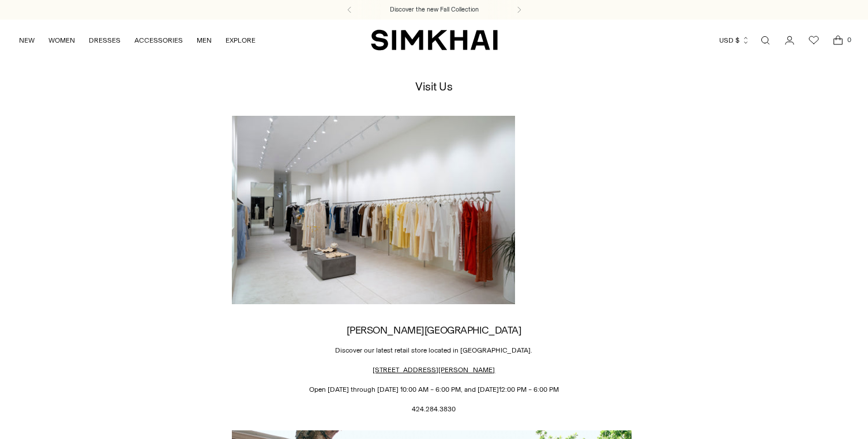  Describe the element at coordinates (435, 40) in the screenshot. I see `a: SIMKHAI` at that location.